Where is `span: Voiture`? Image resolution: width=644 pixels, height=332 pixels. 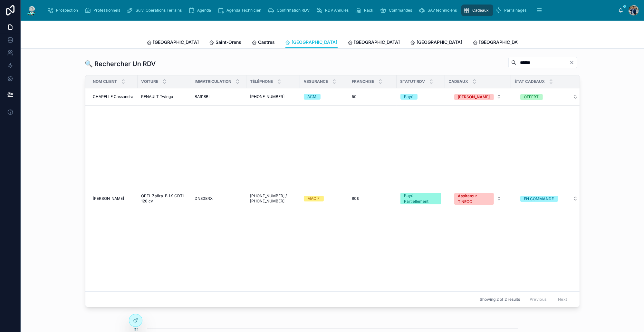
span: Voiture is located at coordinates (150, 82).